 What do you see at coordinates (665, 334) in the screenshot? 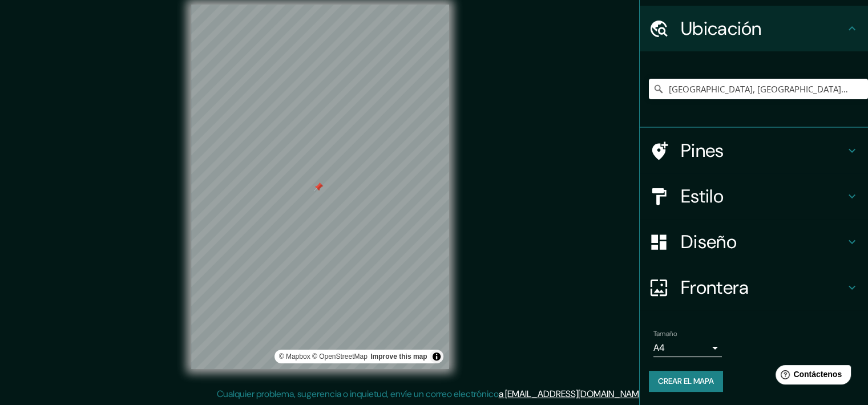
I see `label: Tamaño` at bounding box center [665, 334].